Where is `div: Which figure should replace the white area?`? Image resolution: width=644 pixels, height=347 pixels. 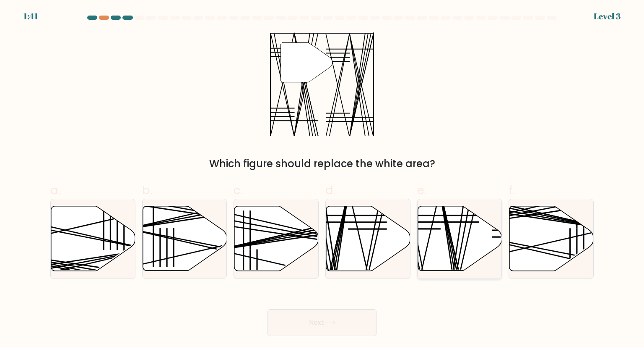
div: Which figure should replace the white area? is located at coordinates (322, 164).